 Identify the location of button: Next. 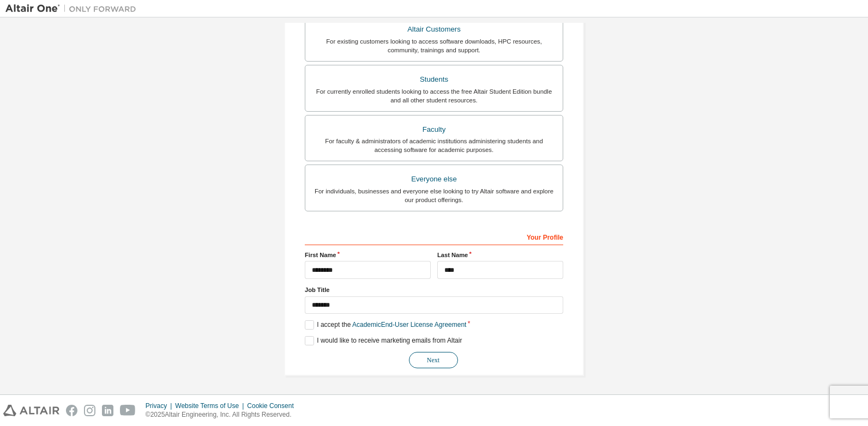
(433, 360).